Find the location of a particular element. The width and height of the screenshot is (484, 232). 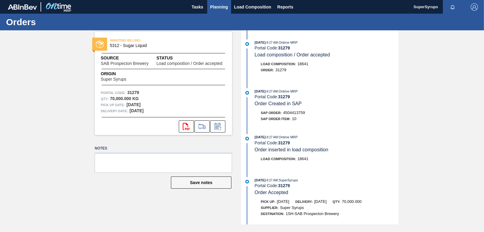

span: 4504413759 is located at coordinates (294, 112).